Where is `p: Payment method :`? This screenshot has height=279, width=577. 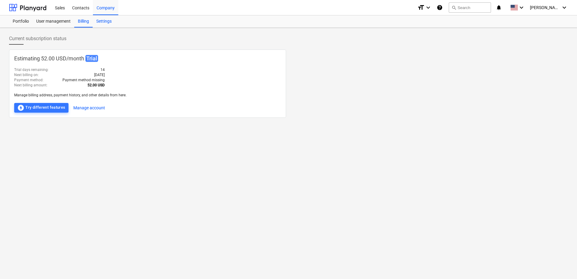 p: Payment method : is located at coordinates (29, 80).